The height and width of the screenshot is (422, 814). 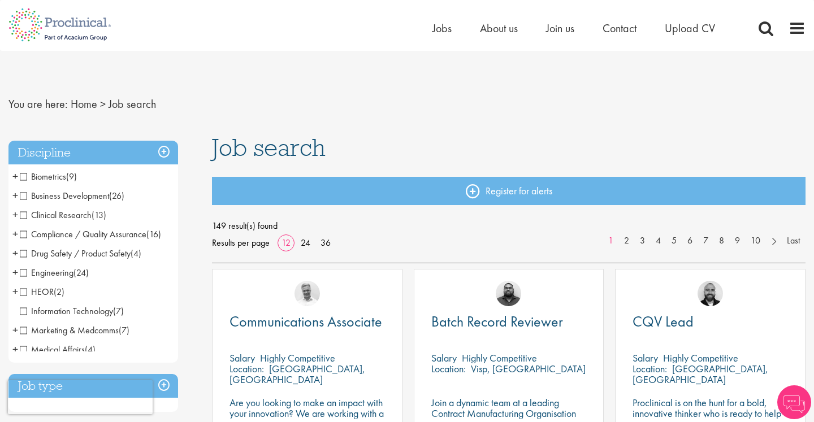 What do you see at coordinates (619, 28) in the screenshot?
I see `a: Contact` at bounding box center [619, 28].